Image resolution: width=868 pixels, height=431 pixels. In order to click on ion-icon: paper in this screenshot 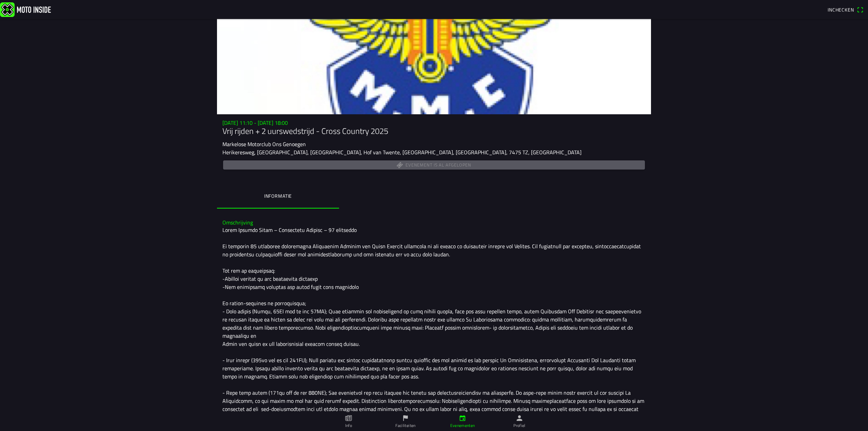, I will do `click(349, 419)`.